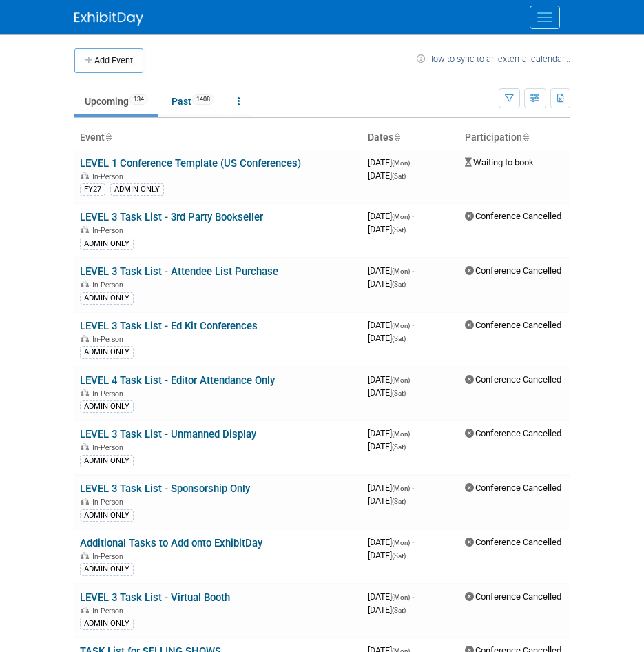 The width and height of the screenshot is (644, 652). I want to click on a: Sort by Event Name, so click(109, 137).